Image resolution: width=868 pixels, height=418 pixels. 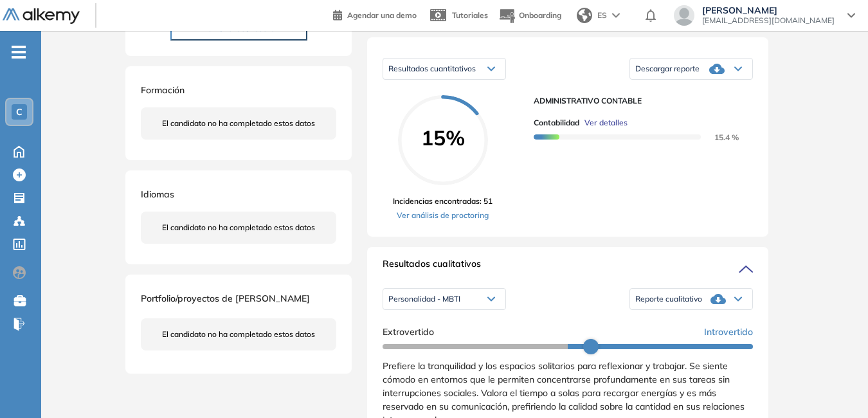 I want to click on span: Incidencias encontradas: 51, so click(x=442, y=201).